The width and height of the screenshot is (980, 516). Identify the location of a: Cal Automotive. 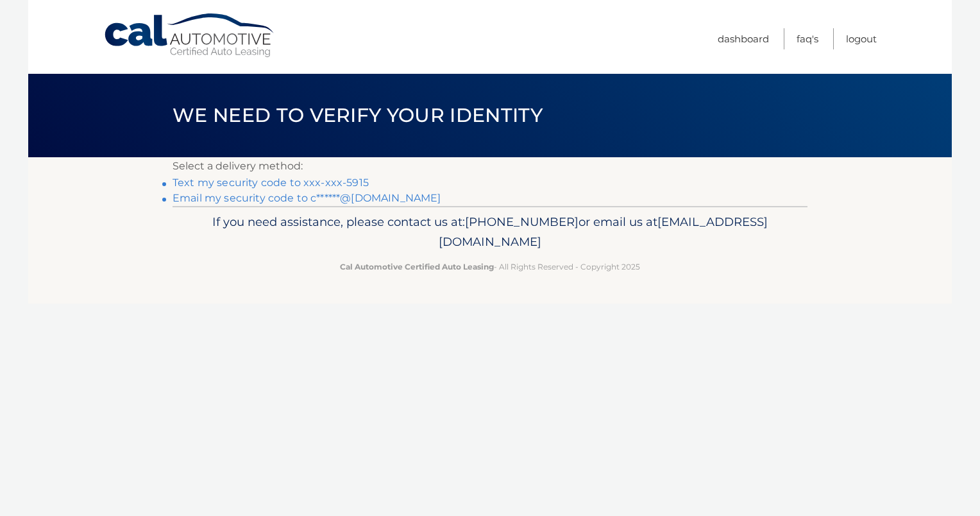
(190, 35).